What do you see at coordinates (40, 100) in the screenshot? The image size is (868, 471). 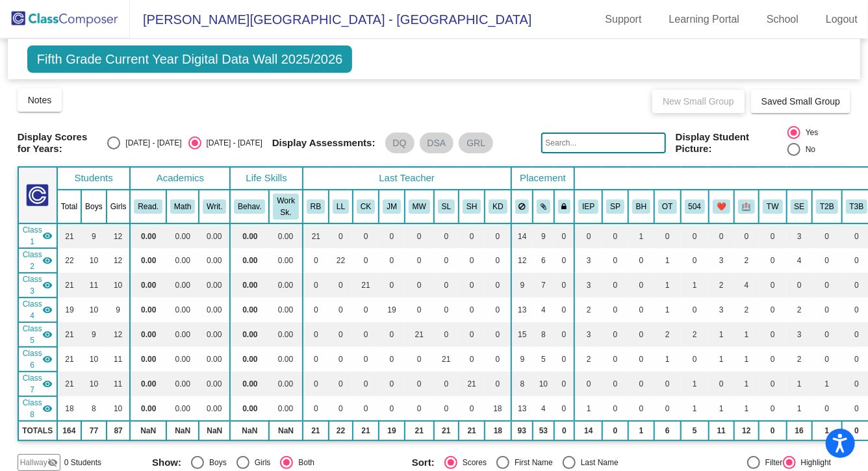 I see `button: Notes` at bounding box center [40, 100].